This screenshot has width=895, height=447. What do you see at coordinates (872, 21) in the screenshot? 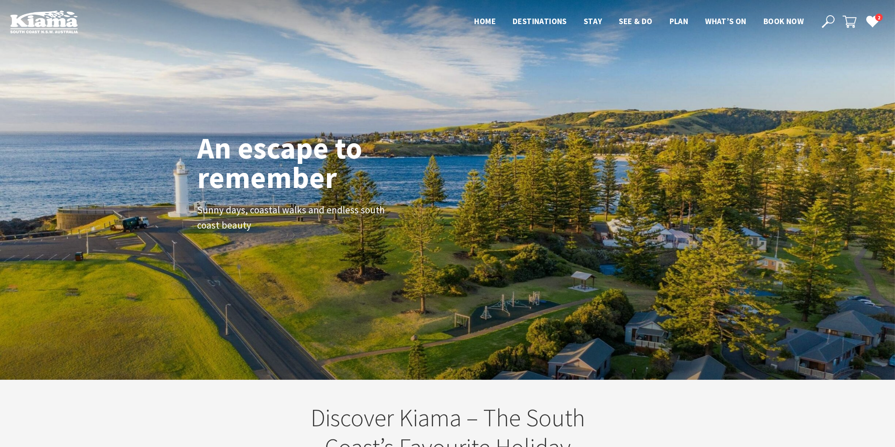
I see `a: 2` at bounding box center [872, 21].